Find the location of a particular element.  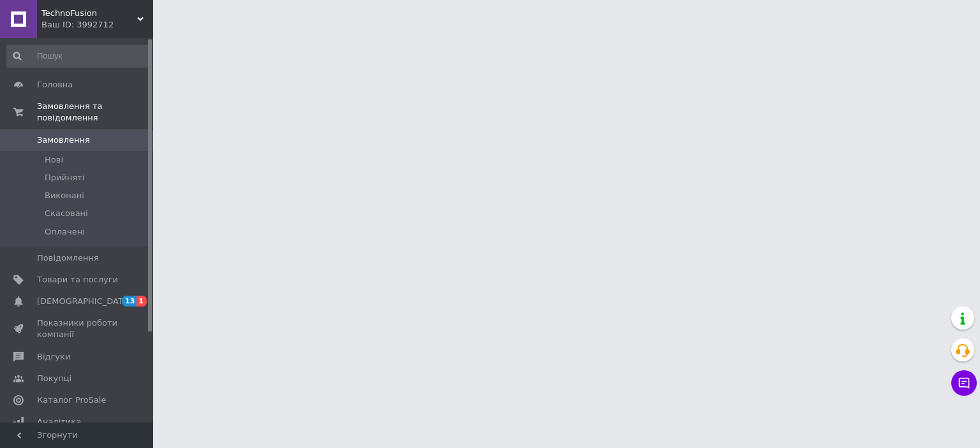

span: Нові is located at coordinates (53, 160).